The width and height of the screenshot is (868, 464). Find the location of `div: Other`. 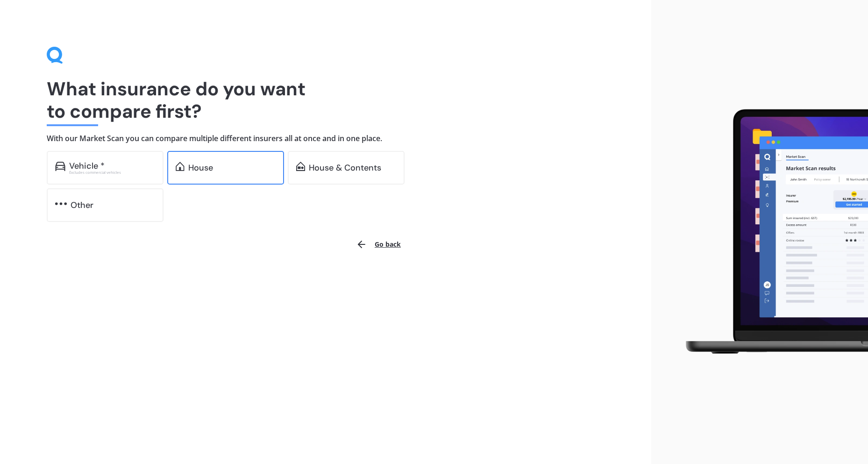

div: Other is located at coordinates (82, 205).